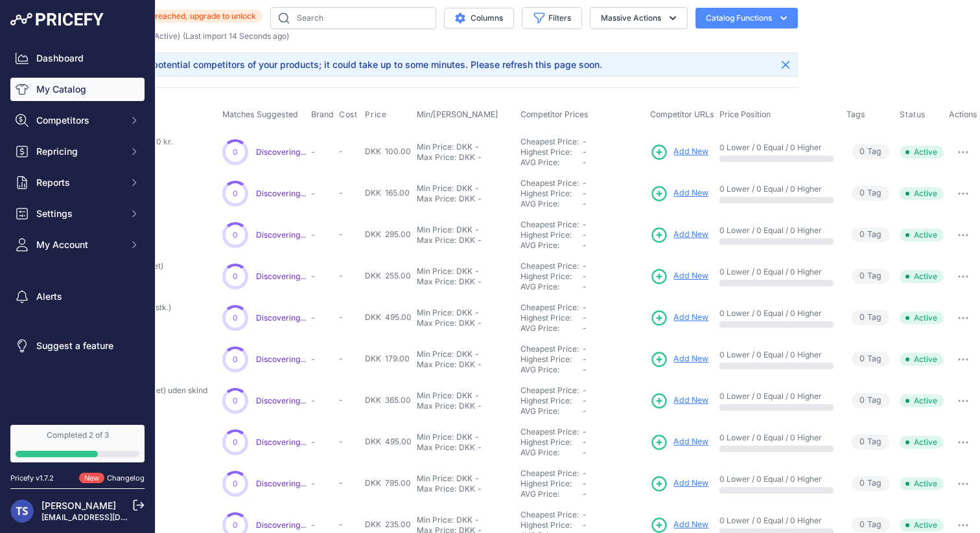 The width and height of the screenshot is (980, 533). I want to click on span: DKK 255.00, so click(388, 275).